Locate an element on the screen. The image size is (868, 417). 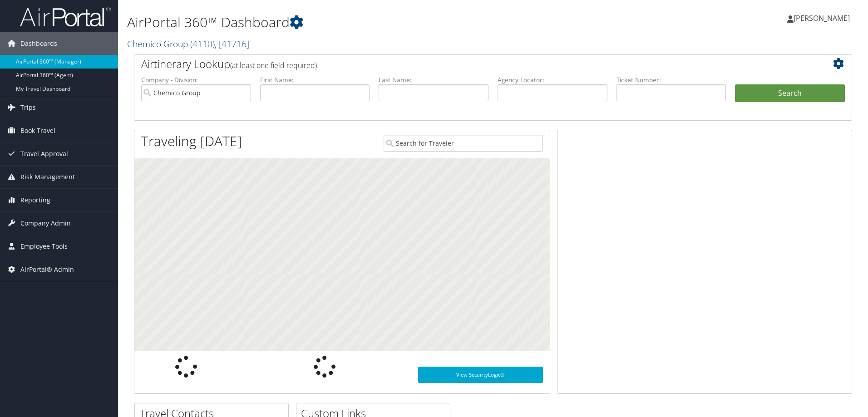
span: Dashboards is located at coordinates (39, 43).